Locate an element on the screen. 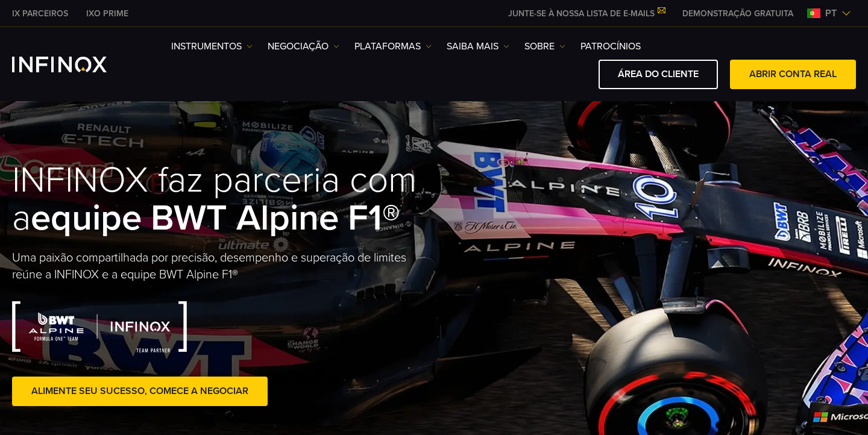 This screenshot has height=435, width=868. h1: INFINOX faz parceria com a is located at coordinates (223, 199).